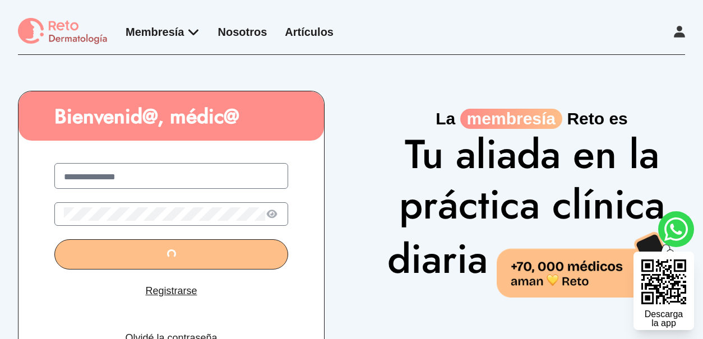 The image size is (703, 339). Describe the element at coordinates (163, 32) in the screenshot. I see `div: Membresía` at that location.